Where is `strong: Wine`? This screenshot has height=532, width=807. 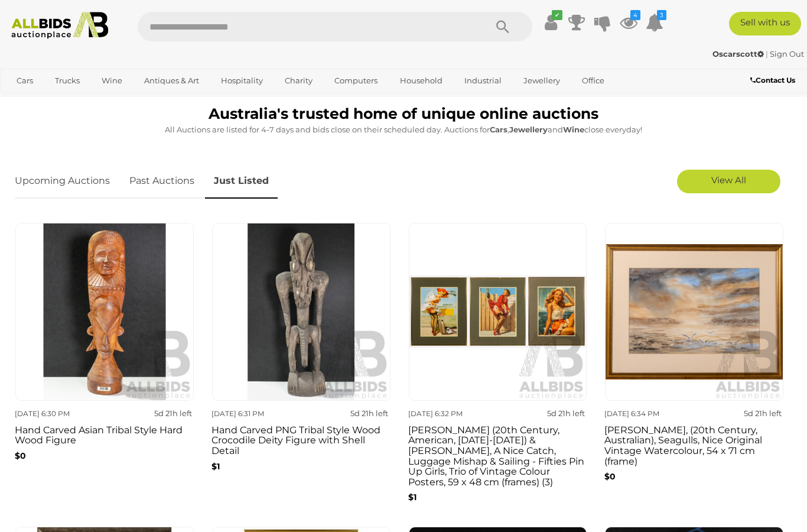 strong: Wine is located at coordinates (574, 129).